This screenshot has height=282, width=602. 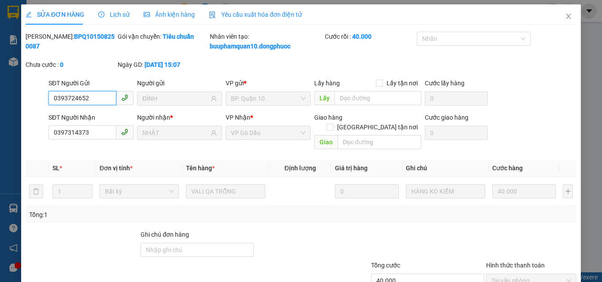 What do you see at coordinates (29, 15) in the screenshot?
I see `span: edit` at bounding box center [29, 15].